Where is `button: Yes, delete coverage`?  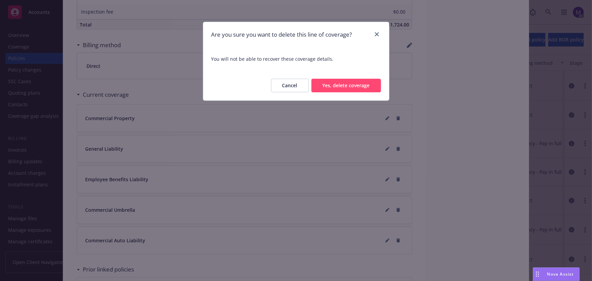 button: Yes, delete coverage is located at coordinates (346, 85).